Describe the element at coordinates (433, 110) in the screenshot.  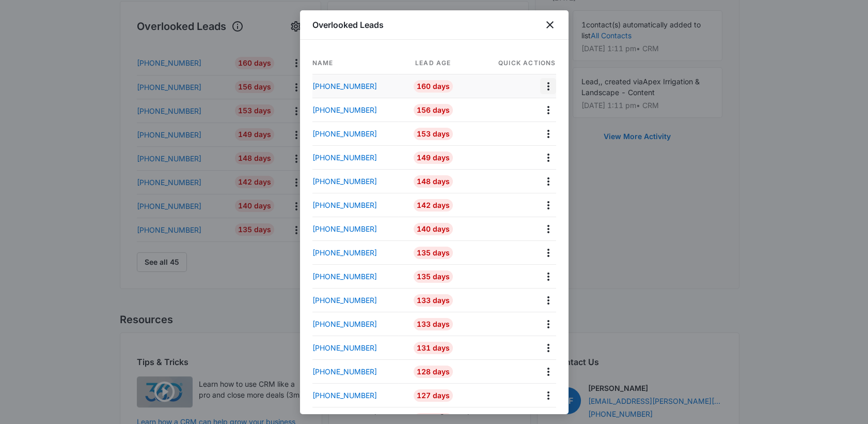
I see `div: 156 Days` at that location.